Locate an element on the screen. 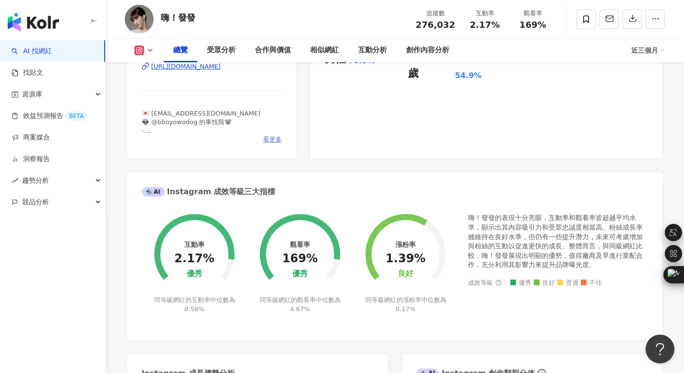 Image resolution: width=684 pixels, height=373 pixels. span: 276,032 is located at coordinates (435, 24).